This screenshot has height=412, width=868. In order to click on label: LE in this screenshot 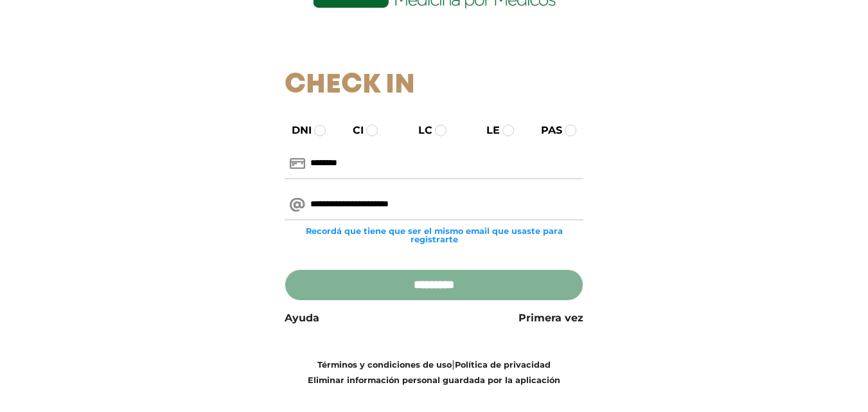, I will do `click(487, 130)`.